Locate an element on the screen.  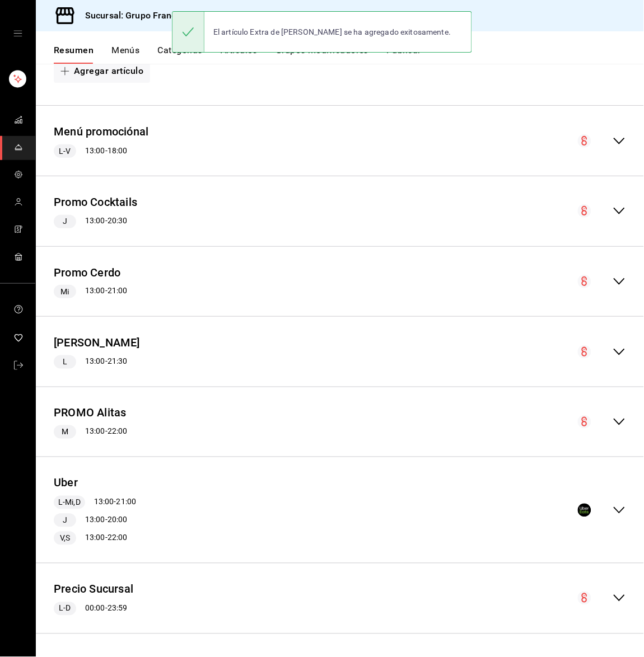
span: L is located at coordinates (65, 362).